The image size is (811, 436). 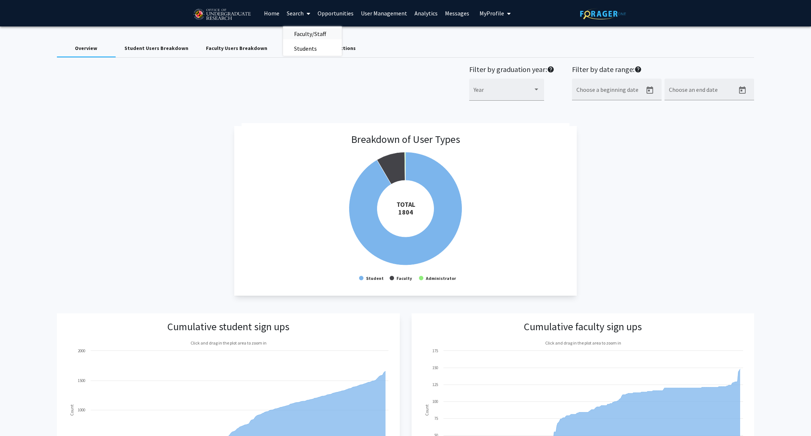 What do you see at coordinates (375, 278) in the screenshot?
I see `text: Student` at bounding box center [375, 278].